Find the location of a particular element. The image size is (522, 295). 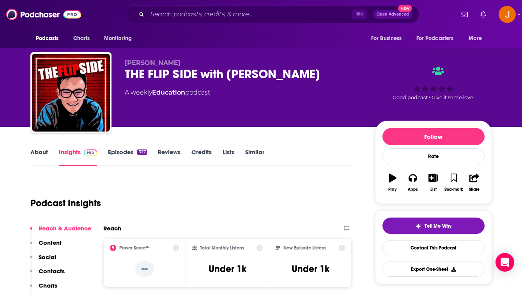

button: Export One-Sheet is located at coordinates (433, 269).